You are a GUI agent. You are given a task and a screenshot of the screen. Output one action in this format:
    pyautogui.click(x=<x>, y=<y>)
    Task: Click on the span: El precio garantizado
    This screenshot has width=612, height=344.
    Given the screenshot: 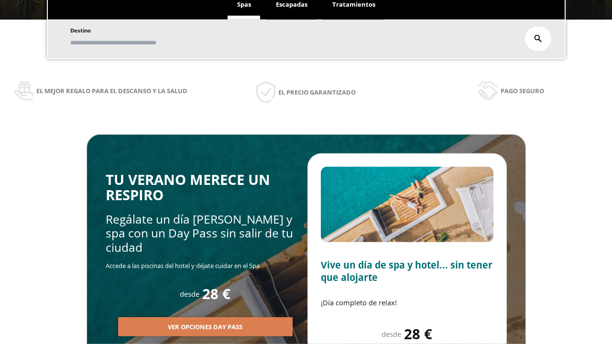 What is the action you would take?
    pyautogui.click(x=317, y=92)
    